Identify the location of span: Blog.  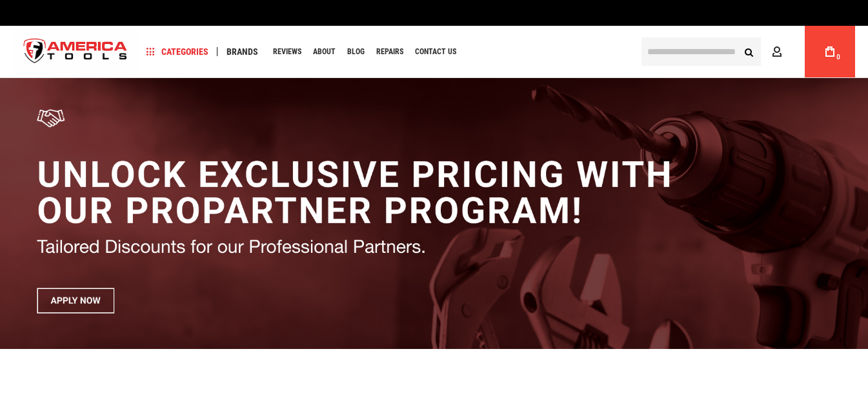
(356, 52).